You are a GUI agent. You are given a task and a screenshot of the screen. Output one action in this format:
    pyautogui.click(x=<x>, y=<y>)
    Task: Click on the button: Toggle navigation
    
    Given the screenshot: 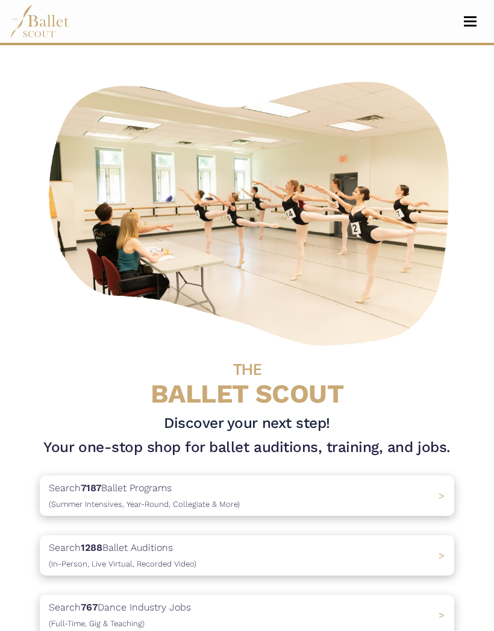 What is the action you would take?
    pyautogui.click(x=470, y=21)
    